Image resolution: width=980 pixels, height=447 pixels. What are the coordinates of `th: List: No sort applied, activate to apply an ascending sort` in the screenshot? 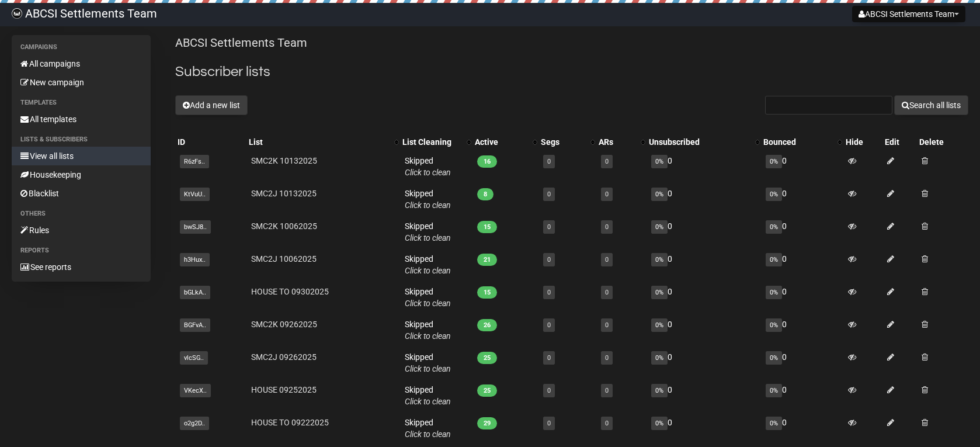 It's located at (323, 142).